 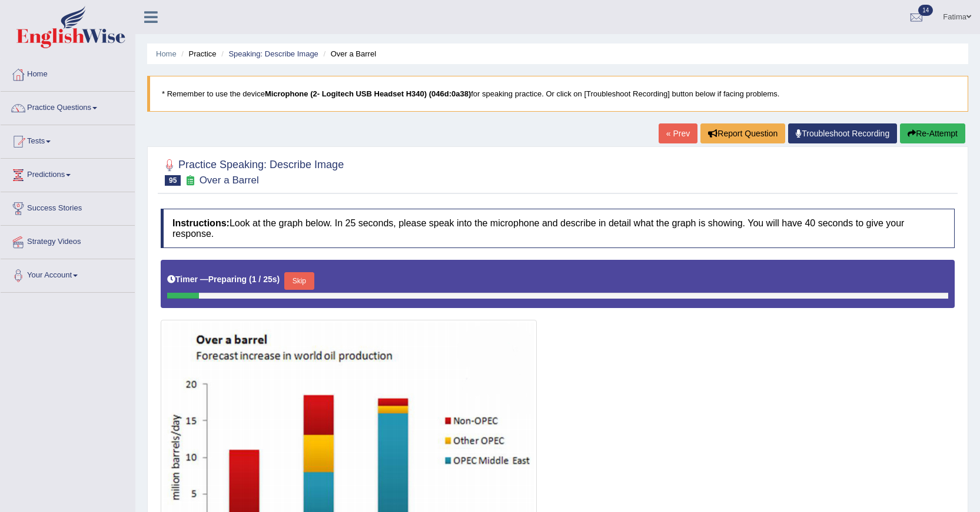 What do you see at coordinates (842, 133) in the screenshot?
I see `a: Troubleshoot Recording` at bounding box center [842, 133].